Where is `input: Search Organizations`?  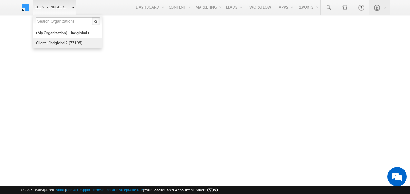 input: Search Organizations is located at coordinates (64, 21).